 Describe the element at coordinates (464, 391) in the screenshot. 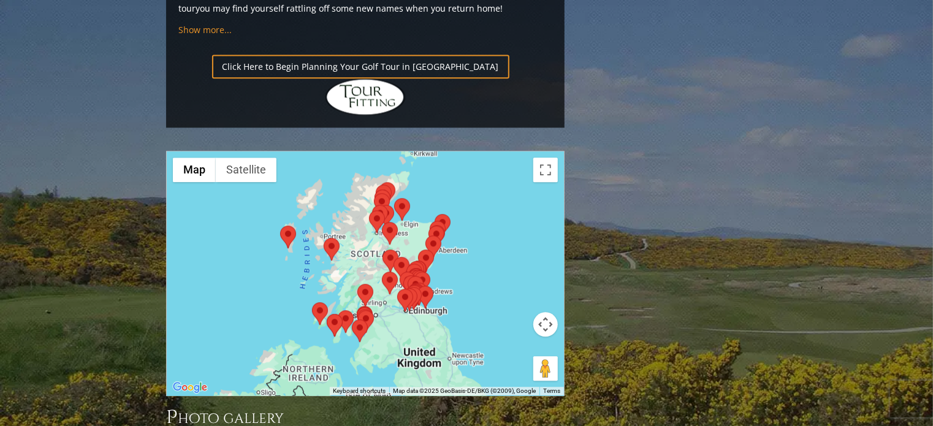

I see `span: Map data ©2025 GeoBasis-DE/BKG (©2009), Google` at that location.